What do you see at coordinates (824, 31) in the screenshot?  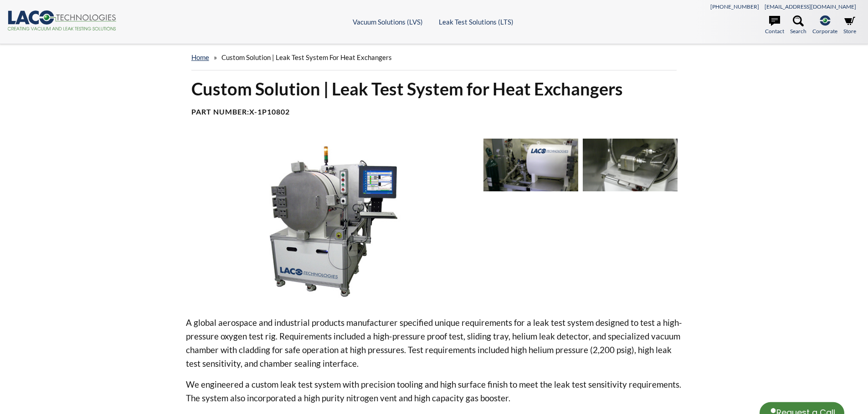 I see `span: Corporate` at bounding box center [824, 31].